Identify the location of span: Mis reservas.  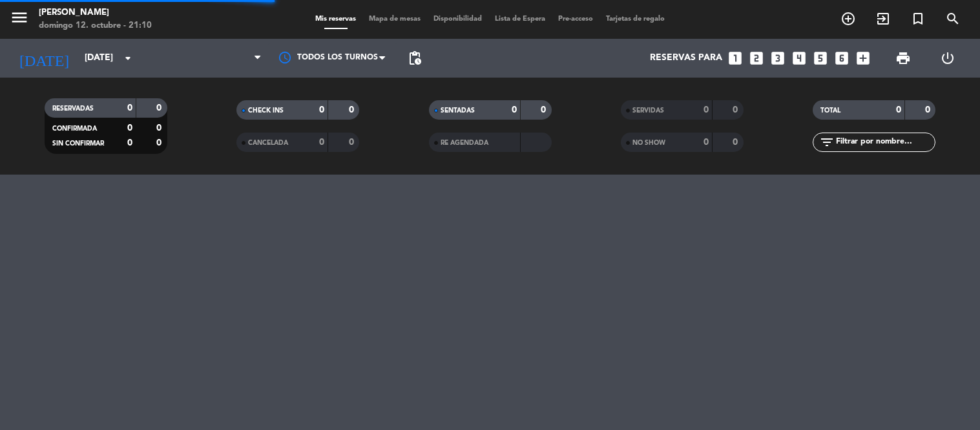
(336, 19).